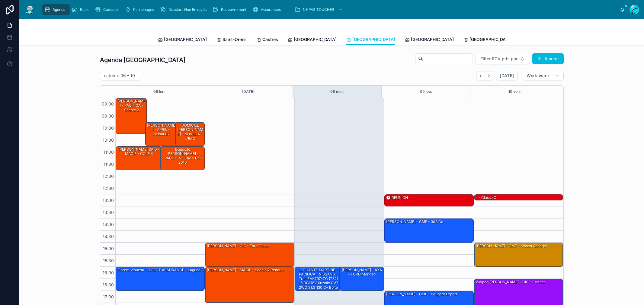  What do you see at coordinates (480, 75) in the screenshot?
I see `button: Back` at bounding box center [480, 75].